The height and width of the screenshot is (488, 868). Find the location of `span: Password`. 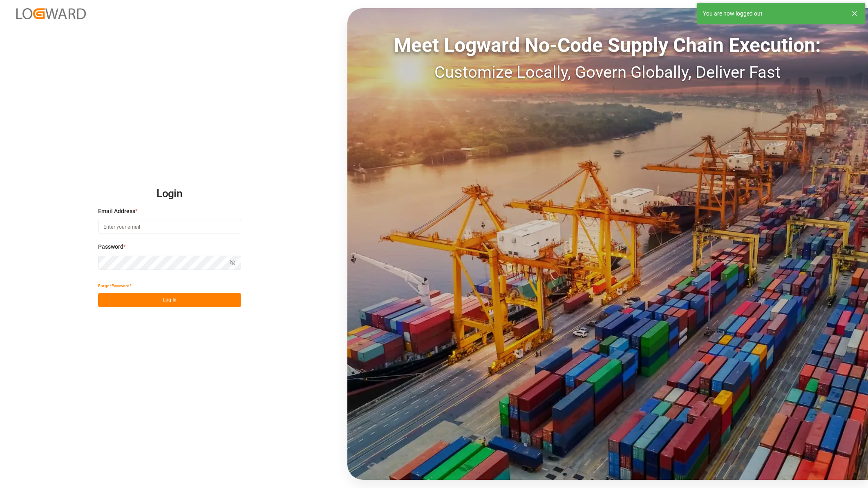

span: Password is located at coordinates (111, 247).